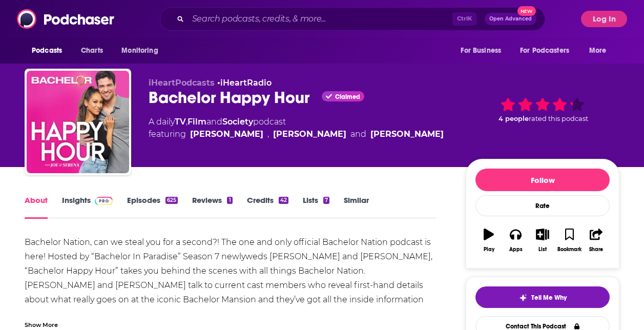 Image resolution: width=644 pixels, height=330 pixels. I want to click on div: Rate, so click(543, 206).